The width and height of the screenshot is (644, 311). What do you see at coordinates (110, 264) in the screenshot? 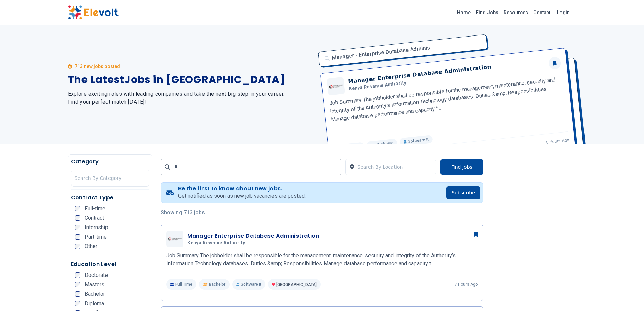
I see `h5: Education Level` at bounding box center [110, 264].